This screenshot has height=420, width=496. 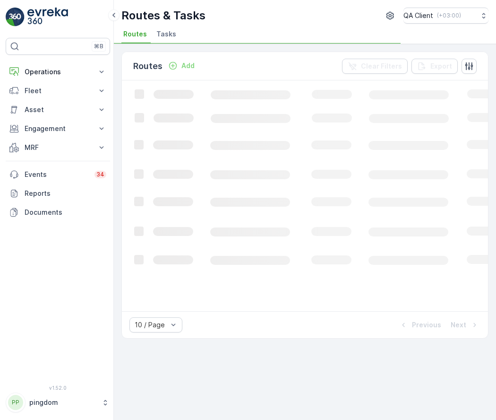 What do you see at coordinates (48, 17) in the screenshot?
I see `img: logo_light-DOdMpM7g.png` at bounding box center [48, 17].